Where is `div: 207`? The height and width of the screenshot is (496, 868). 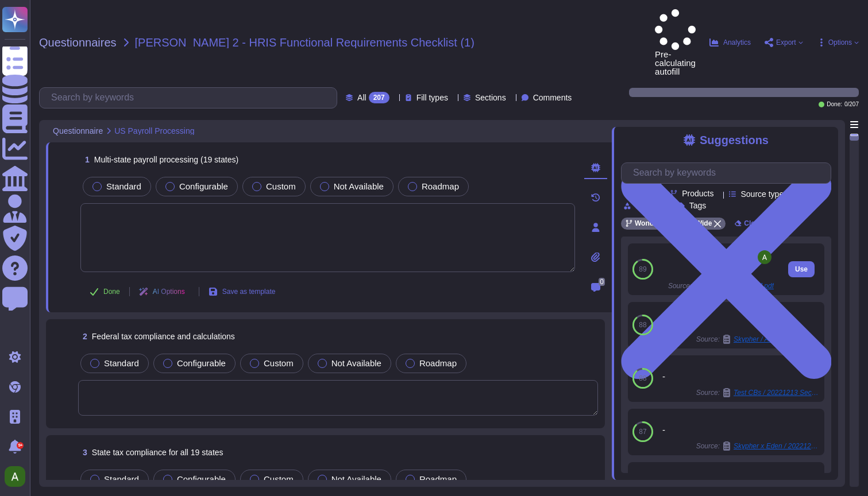
div: 207 is located at coordinates (379, 98).